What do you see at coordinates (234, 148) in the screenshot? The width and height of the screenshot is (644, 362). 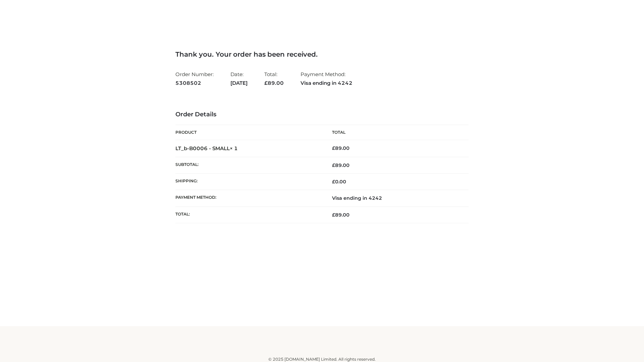 I see `strong: × 1` at bounding box center [234, 148].